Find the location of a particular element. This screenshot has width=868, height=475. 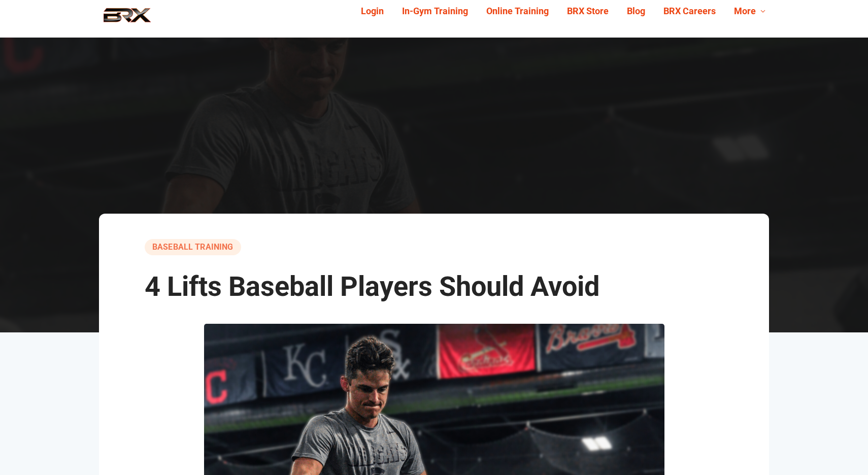

img: BRX Performance is located at coordinates (127, 19).